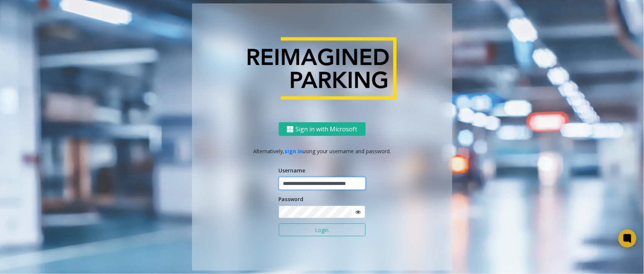 The width and height of the screenshot is (644, 274). What do you see at coordinates (292, 170) in the screenshot?
I see `label: Username` at bounding box center [292, 170].